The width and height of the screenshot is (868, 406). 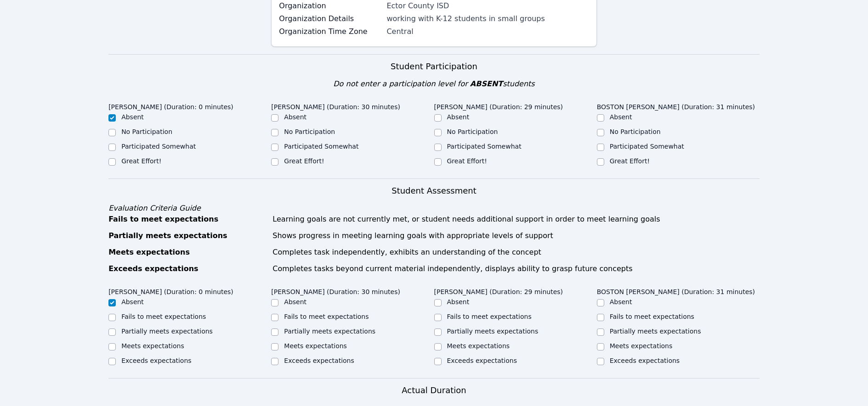 What do you see at coordinates (488, 6) in the screenshot?
I see `div: Ector County ISD` at bounding box center [488, 6].